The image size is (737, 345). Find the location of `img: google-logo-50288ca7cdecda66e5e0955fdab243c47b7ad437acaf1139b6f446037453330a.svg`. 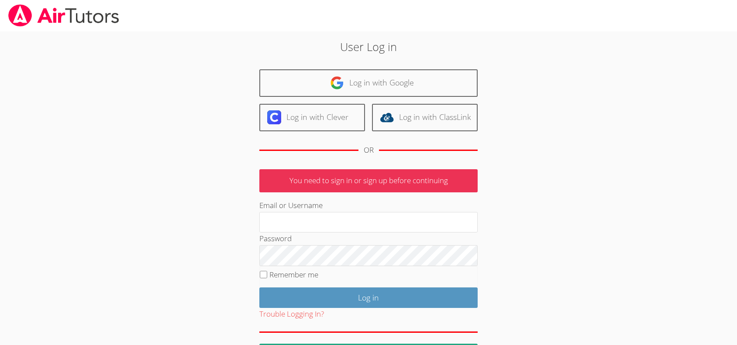

img: google-logo-50288ca7cdecda66e5e0955fdab243c47b7ad437acaf1139b6f446037453330a.svg is located at coordinates (337, 83).